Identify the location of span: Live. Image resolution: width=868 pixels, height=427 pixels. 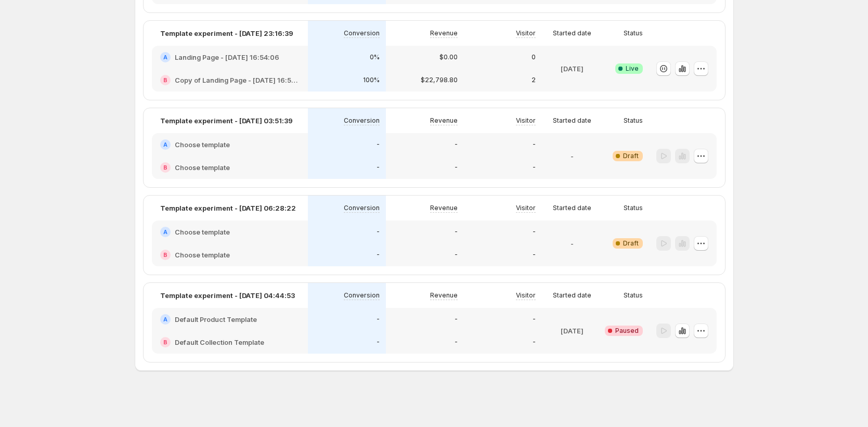
(632, 69).